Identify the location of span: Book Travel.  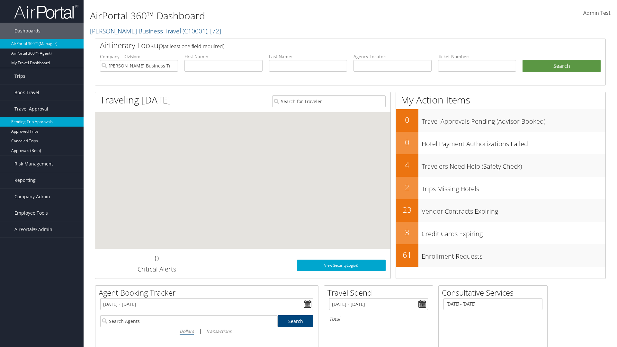
(27, 93).